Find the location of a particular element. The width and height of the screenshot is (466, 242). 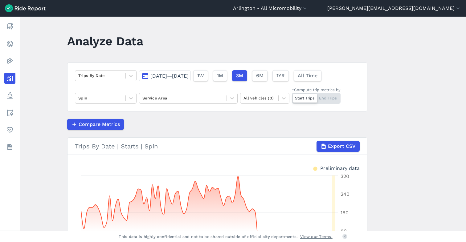

a: Heatmaps is located at coordinates (10, 61).